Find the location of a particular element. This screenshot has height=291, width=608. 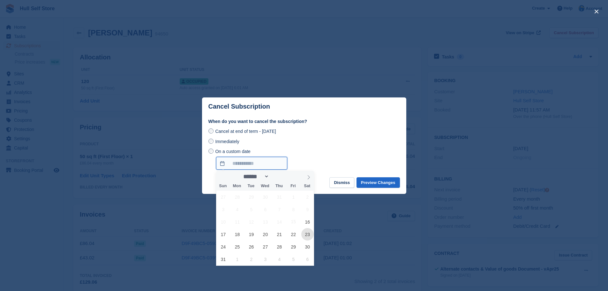

span: August 9, 2025 is located at coordinates (307, 209).